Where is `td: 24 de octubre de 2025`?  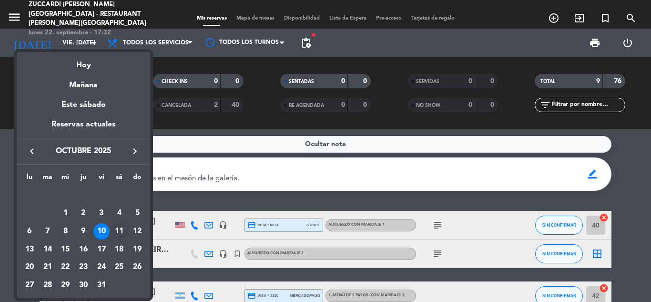
td: 24 de octubre de 2025 is located at coordinates (102, 267).